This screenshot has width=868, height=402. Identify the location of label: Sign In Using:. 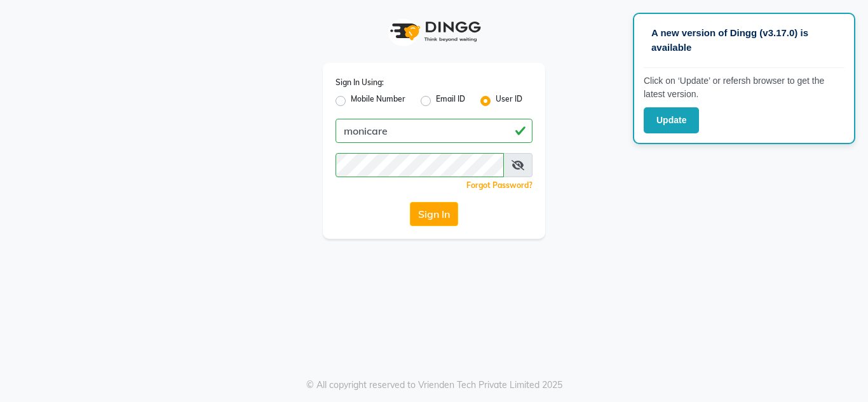
(359, 83).